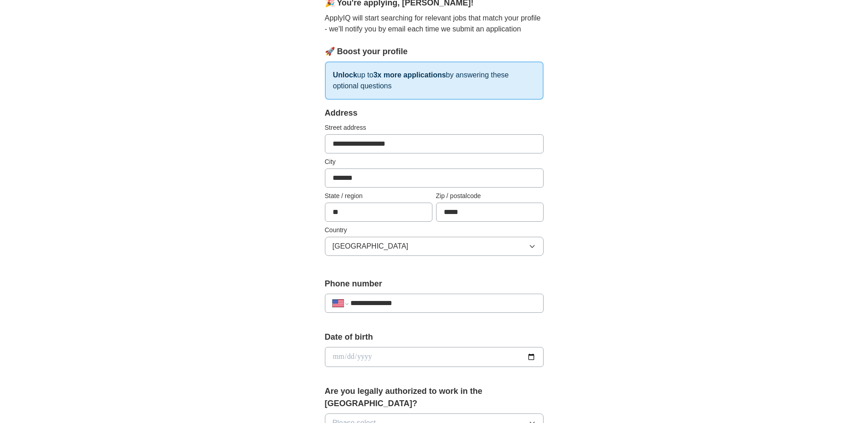 The image size is (868, 423). What do you see at coordinates (434, 113) in the screenshot?
I see `div: Address` at bounding box center [434, 113].